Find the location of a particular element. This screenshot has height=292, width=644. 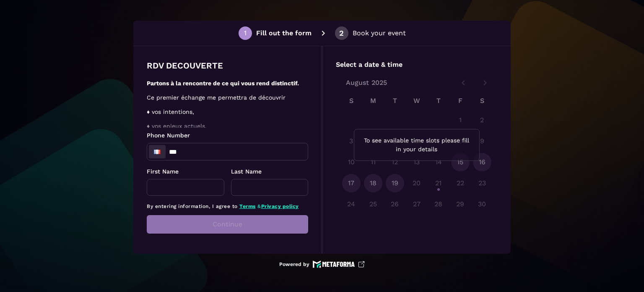

p: By entering information, I agree to is located at coordinates (227, 206).